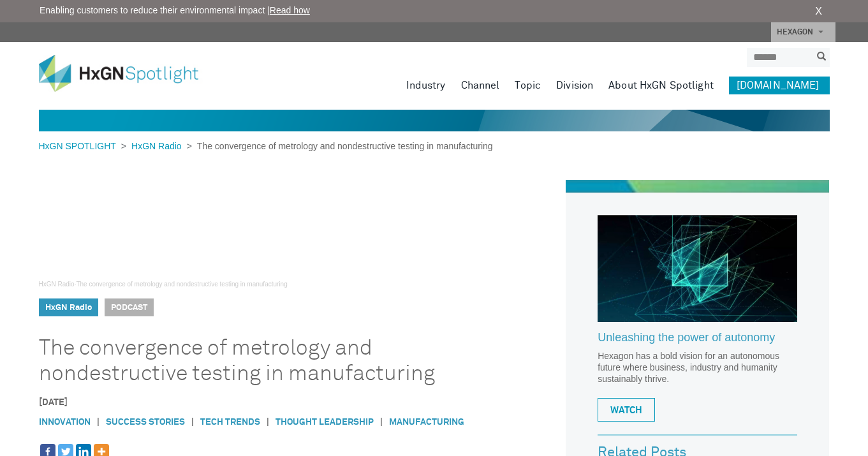 The image size is (868, 456). Describe the element at coordinates (342, 146) in the screenshot. I see `span: The convergence of metrology and nondestructive testing in manufacturing` at that location.